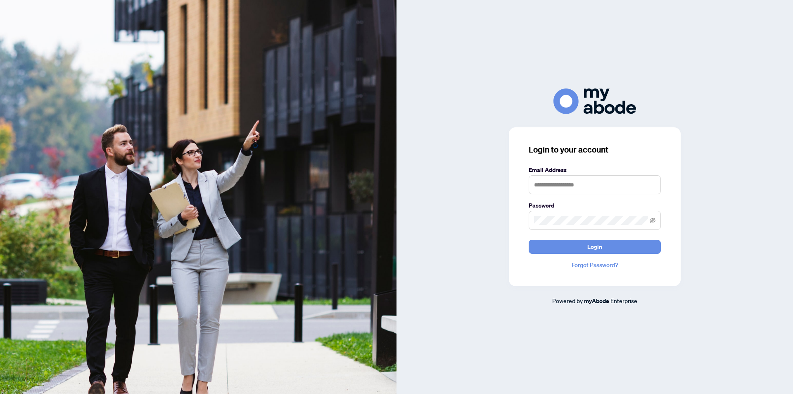  What do you see at coordinates (597, 301) in the screenshot?
I see `a: myAbode` at bounding box center [597, 301].